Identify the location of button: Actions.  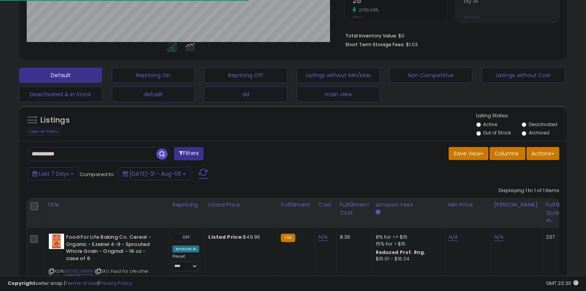
(543, 153).